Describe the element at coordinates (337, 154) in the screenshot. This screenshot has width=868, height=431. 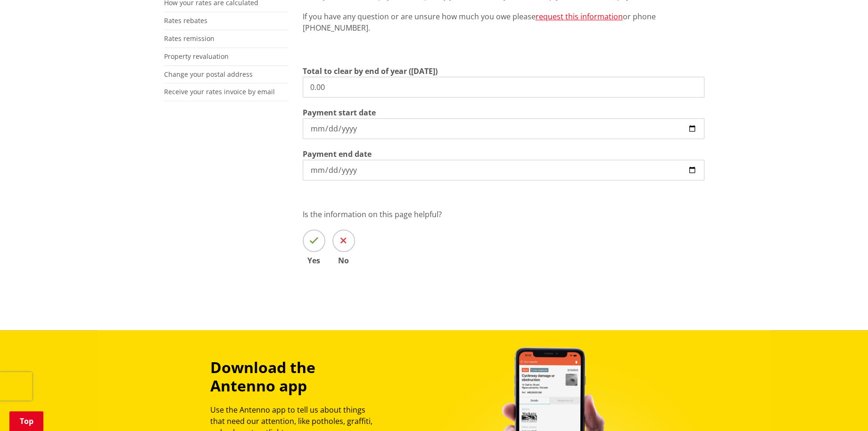
I see `label: Payment end date` at that location.